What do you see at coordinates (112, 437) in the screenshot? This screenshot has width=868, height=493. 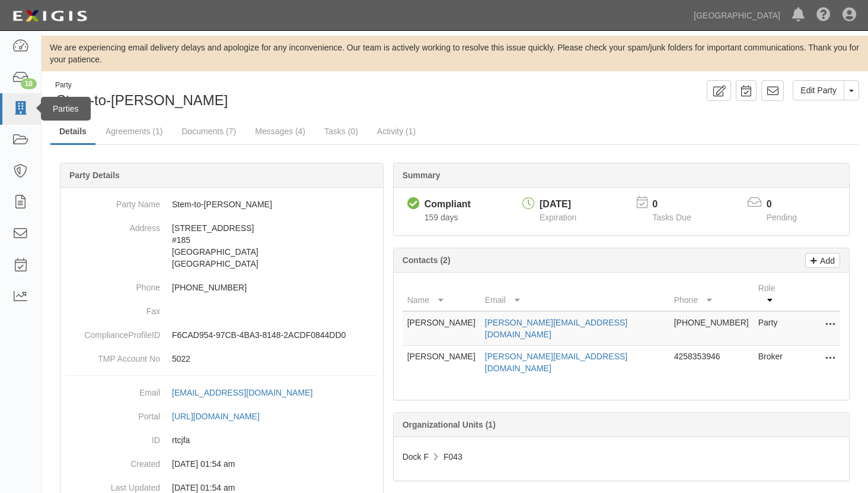 I see `dt: ID` at bounding box center [112, 437].